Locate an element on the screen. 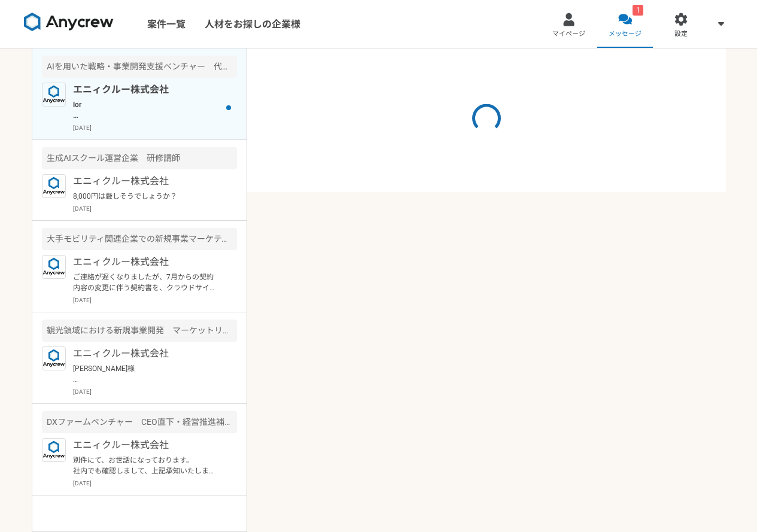 This screenshot has height=532, width=757. span: 設定 is located at coordinates (680, 34).